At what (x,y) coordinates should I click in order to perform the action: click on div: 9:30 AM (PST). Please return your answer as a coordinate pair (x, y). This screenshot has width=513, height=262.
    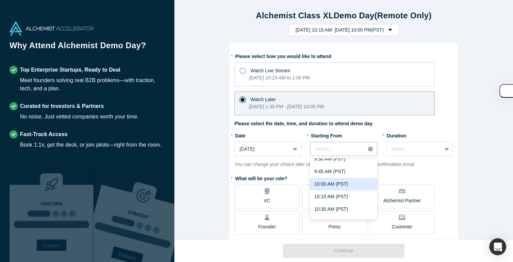
    Looking at the image, I should click on (344, 159).